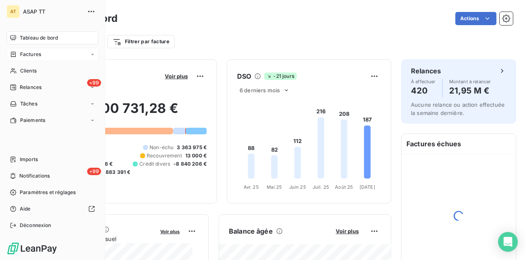  Describe the element at coordinates (190, 164) in the screenshot. I see `span: -8 840 206 €` at that location.